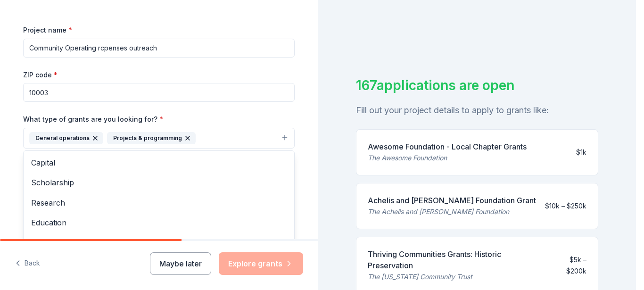 The height and width of the screenshot is (290, 644). I want to click on button: General operationsProjects & programming, so click(159, 138).